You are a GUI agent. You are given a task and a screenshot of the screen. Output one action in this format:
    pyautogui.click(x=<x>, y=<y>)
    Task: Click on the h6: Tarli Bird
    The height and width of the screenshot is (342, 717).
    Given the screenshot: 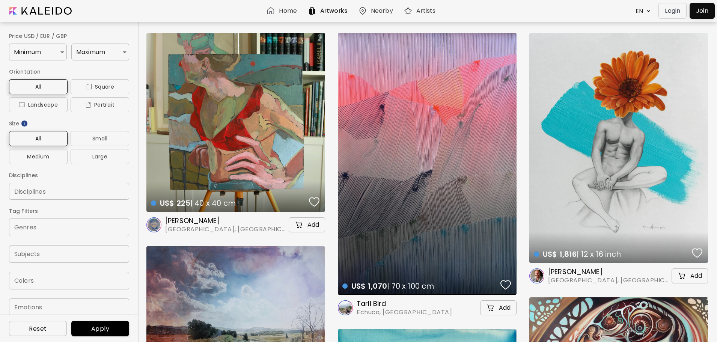 What is the action you would take?
    pyautogui.click(x=404, y=304)
    